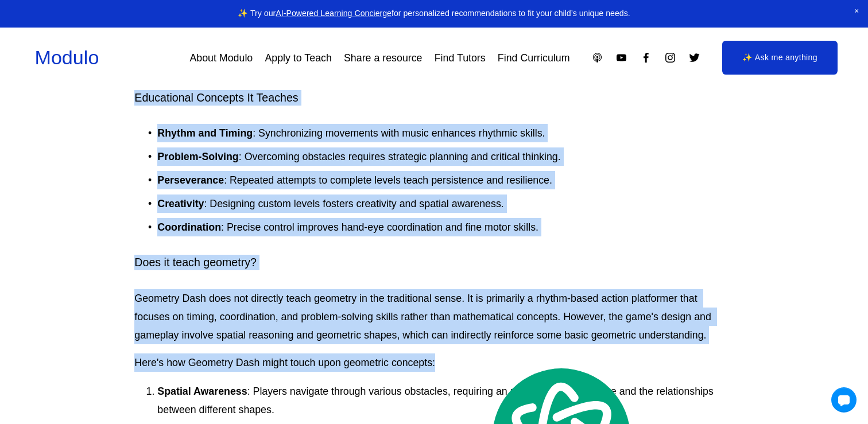 The image size is (868, 424). I want to click on a: AI-Powered Learning Concierge, so click(333, 13).